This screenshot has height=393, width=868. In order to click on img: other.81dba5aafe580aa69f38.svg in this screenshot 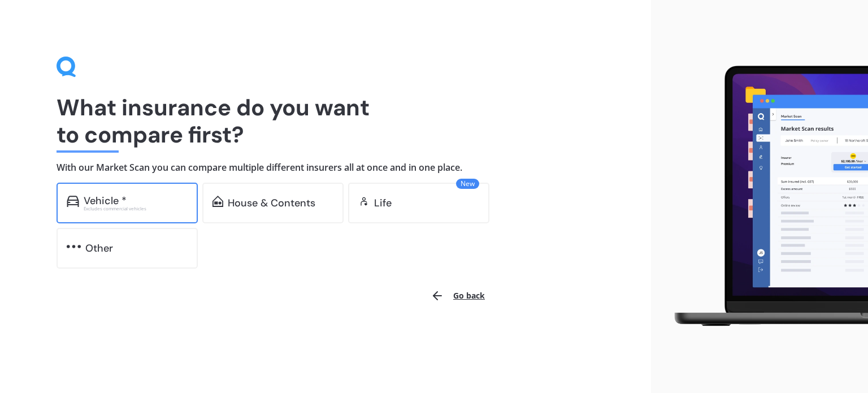, I will do `click(73, 246)`.